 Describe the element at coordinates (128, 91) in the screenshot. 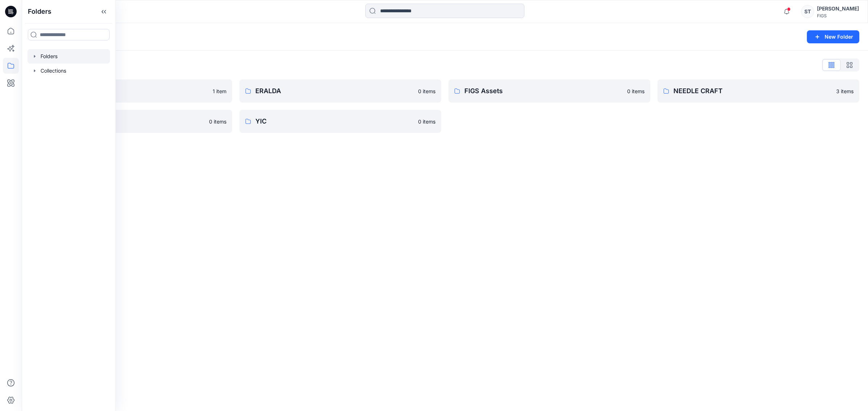

I see `p: Browzwear Studio` at that location.